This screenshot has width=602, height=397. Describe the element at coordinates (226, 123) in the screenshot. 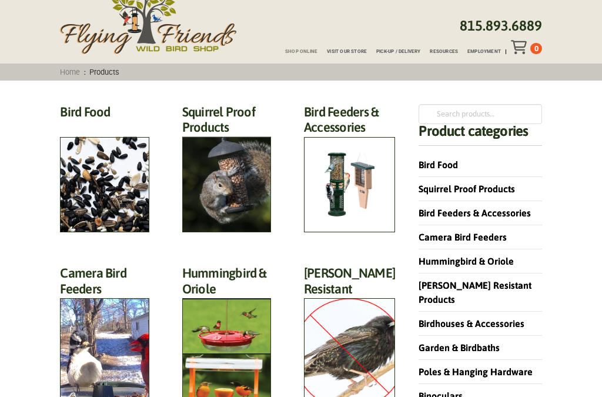

I see `h2: Squirrel Proof Products` at that location.